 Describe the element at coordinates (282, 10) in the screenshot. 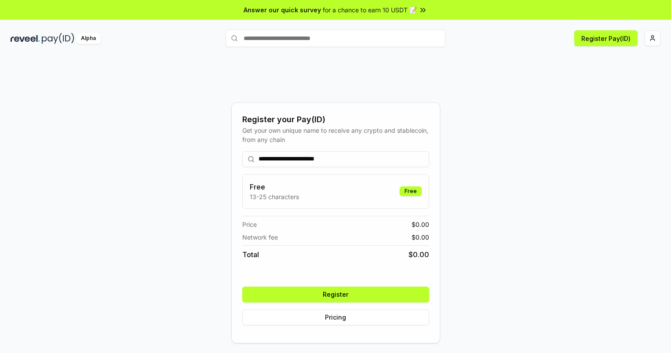

I see `span: Answer our quick survey` at that location.